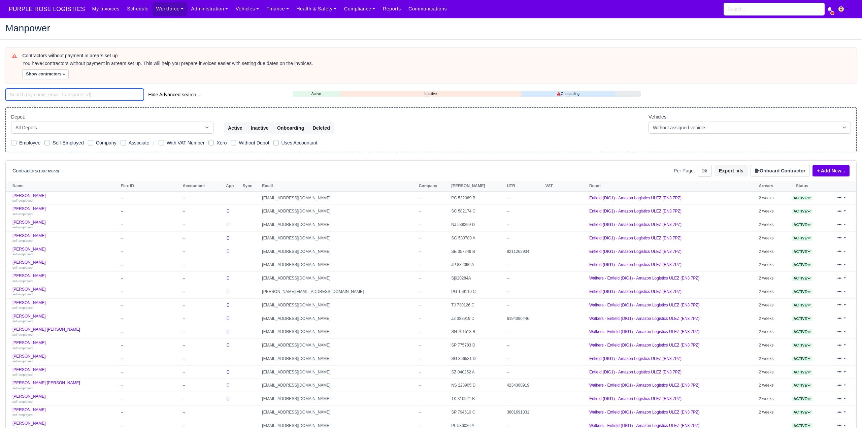  Describe the element at coordinates (477, 238) in the screenshot. I see `td: SG 580780 A` at that location.